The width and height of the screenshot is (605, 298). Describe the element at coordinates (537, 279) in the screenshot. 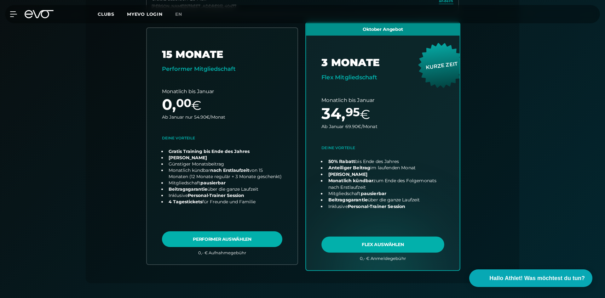

I see `span: Hallo Athlet! Was möchtest du tun?` at that location.